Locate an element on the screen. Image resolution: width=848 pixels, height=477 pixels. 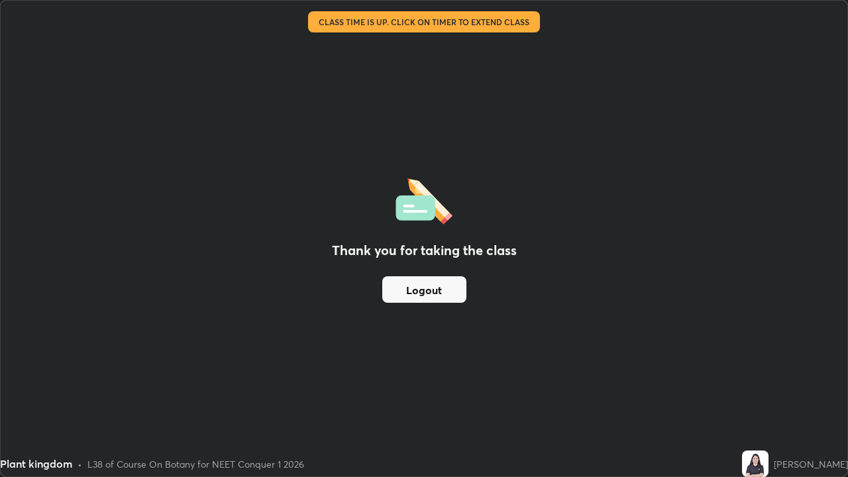
div: L38 of Course On Botany for NEET Conquer 1 2026 is located at coordinates (195, 464).